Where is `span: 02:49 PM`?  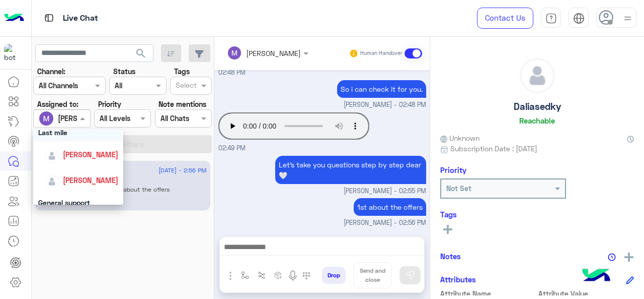 span: 02:49 PM is located at coordinates (232, 148).